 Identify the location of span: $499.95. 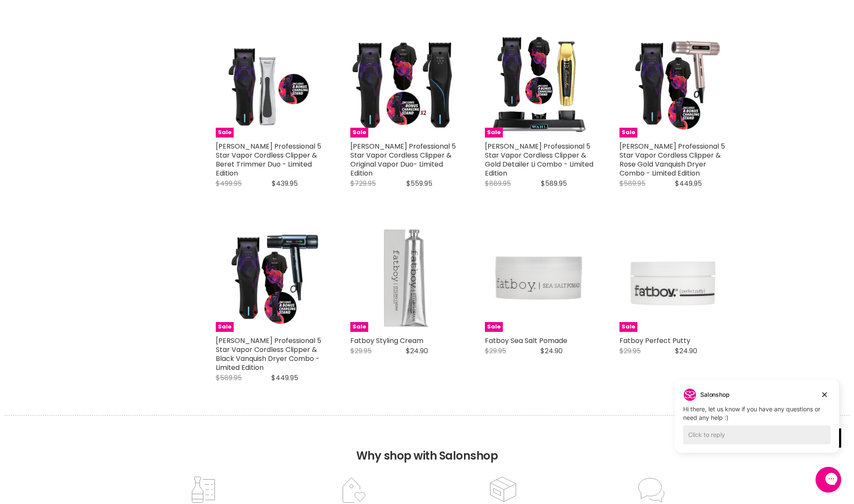
(228, 184).